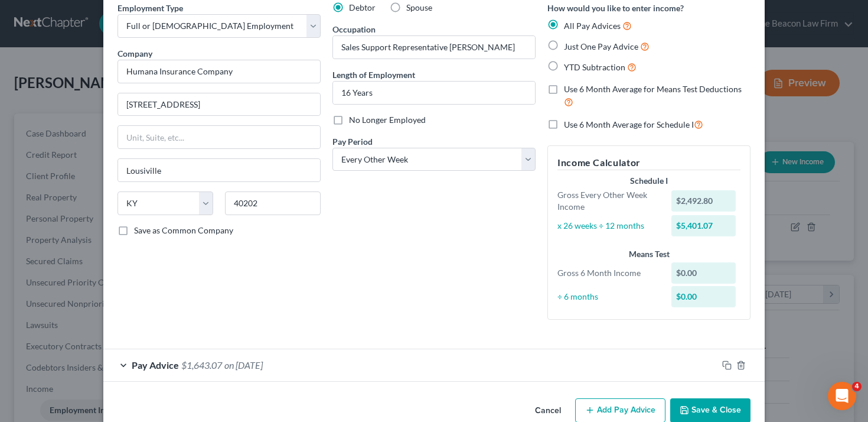 The width and height of the screenshot is (868, 422). I want to click on div: $2,492.80, so click(704, 201).